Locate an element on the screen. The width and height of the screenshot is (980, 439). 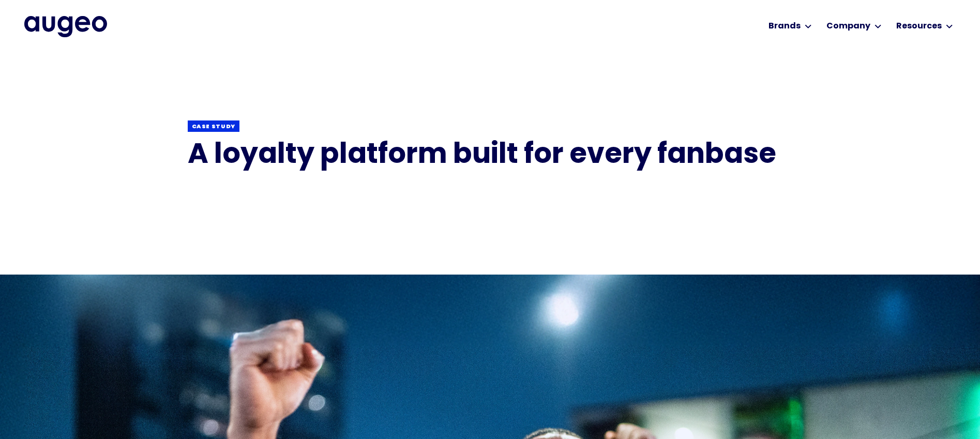
div: Resources is located at coordinates (919, 27).